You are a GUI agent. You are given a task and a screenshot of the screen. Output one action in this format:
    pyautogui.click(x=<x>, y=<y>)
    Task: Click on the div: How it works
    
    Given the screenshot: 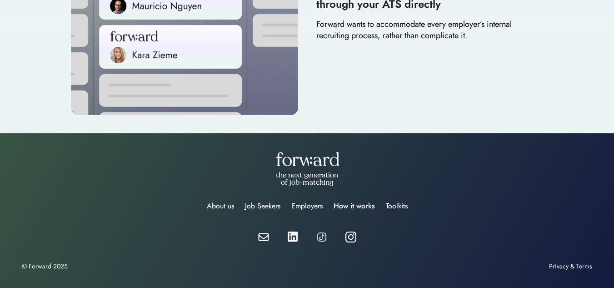 What is the action you would take?
    pyautogui.click(x=354, y=206)
    